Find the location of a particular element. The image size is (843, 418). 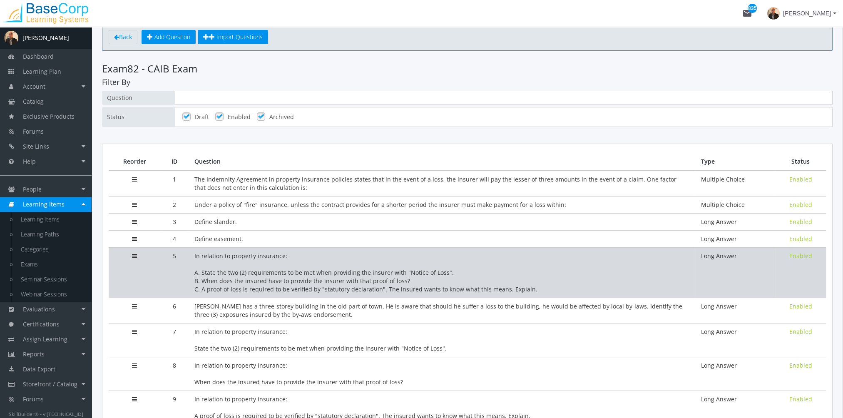

mat-icon: mail is located at coordinates (747, 13).